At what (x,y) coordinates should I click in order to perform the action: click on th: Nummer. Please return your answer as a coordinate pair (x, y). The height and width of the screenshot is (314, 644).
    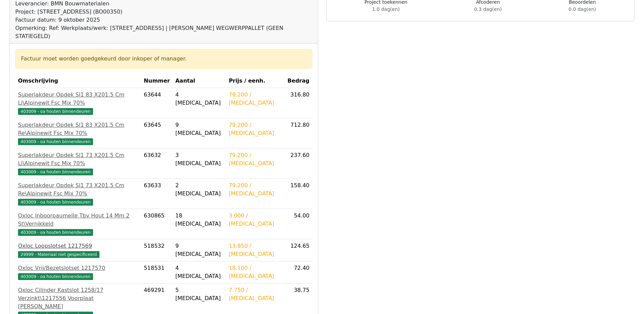
    Looking at the image, I should click on (157, 81).